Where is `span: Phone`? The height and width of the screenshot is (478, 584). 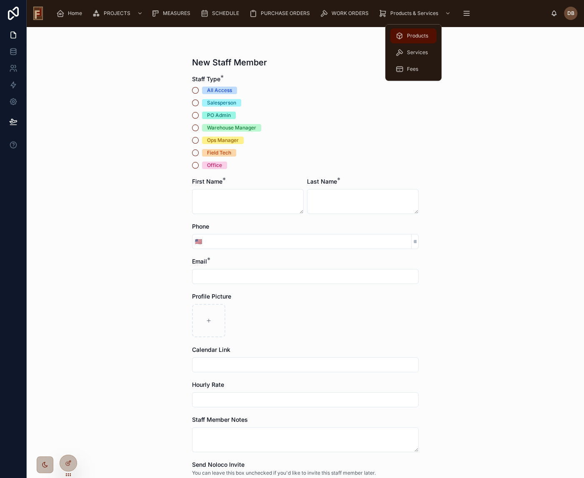 span: Phone is located at coordinates (200, 226).